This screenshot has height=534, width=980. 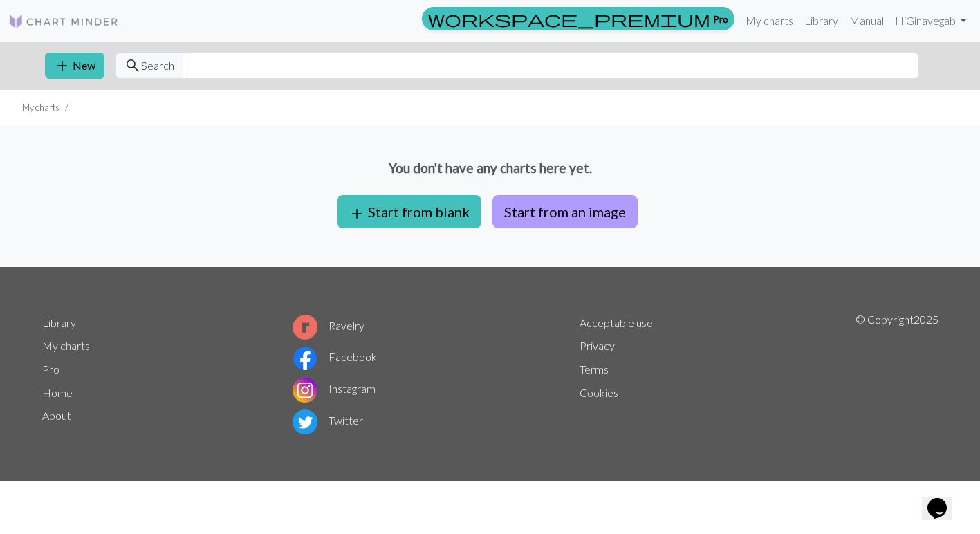 What do you see at coordinates (158, 66) in the screenshot?
I see `span: Search` at bounding box center [158, 66].